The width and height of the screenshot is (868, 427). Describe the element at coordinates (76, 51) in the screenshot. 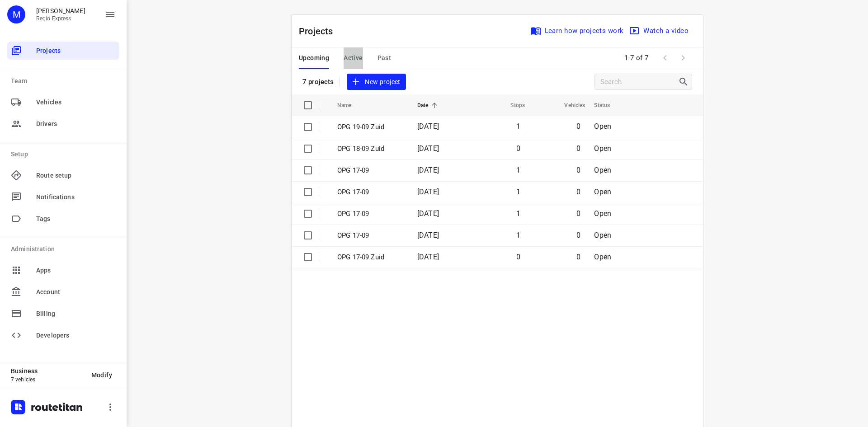

I see `span: Projects` at that location.